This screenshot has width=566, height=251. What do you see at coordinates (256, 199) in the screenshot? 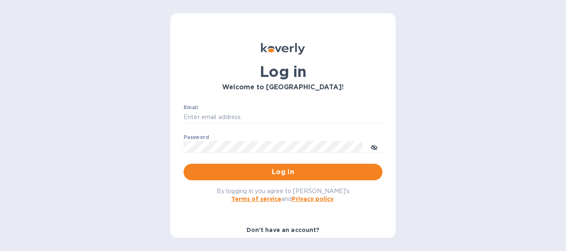
I see `b: Terms of service` at bounding box center [256, 199].